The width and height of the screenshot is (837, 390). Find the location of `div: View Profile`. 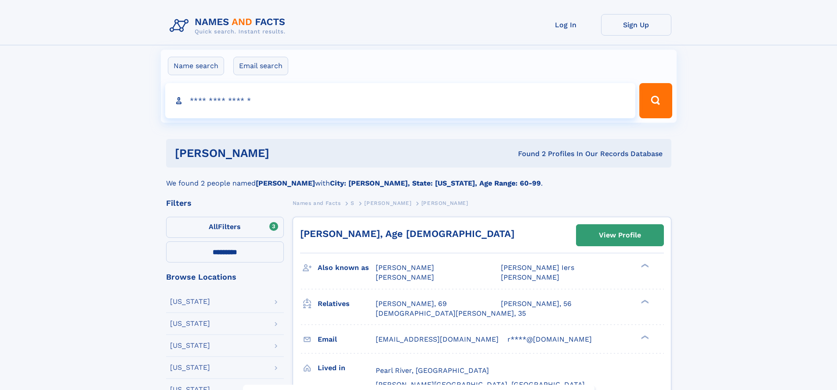

div: View Profile is located at coordinates (620, 235).